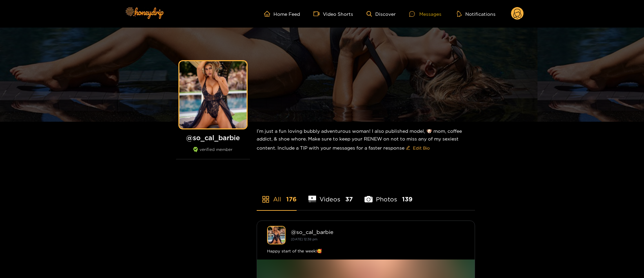 This screenshot has width=644, height=278. What do you see at coordinates (291, 199) in the screenshot?
I see `span: 176` at bounding box center [291, 199].